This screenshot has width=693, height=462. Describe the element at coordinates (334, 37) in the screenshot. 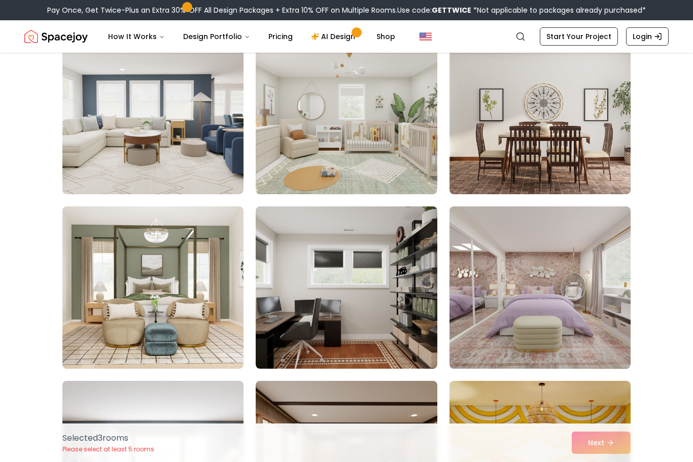

I see `a: AI Design` at that location.